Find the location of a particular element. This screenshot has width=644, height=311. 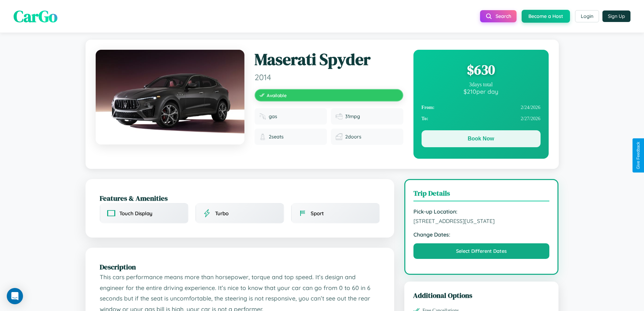

button: Select Different Dates is located at coordinates (482, 251).